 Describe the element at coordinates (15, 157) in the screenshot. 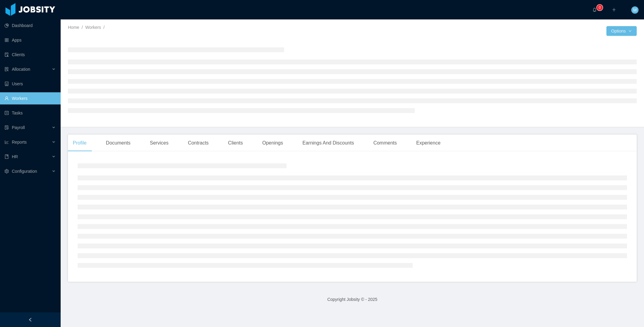

I see `span: HR` at that location.